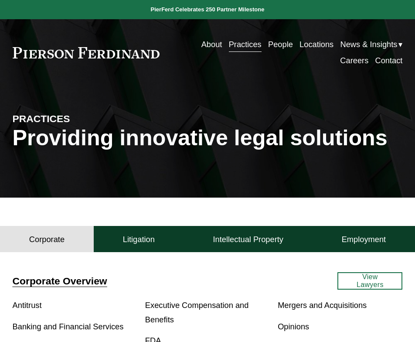 This screenshot has width=415, height=342. I want to click on h4: Litigation, so click(139, 239).